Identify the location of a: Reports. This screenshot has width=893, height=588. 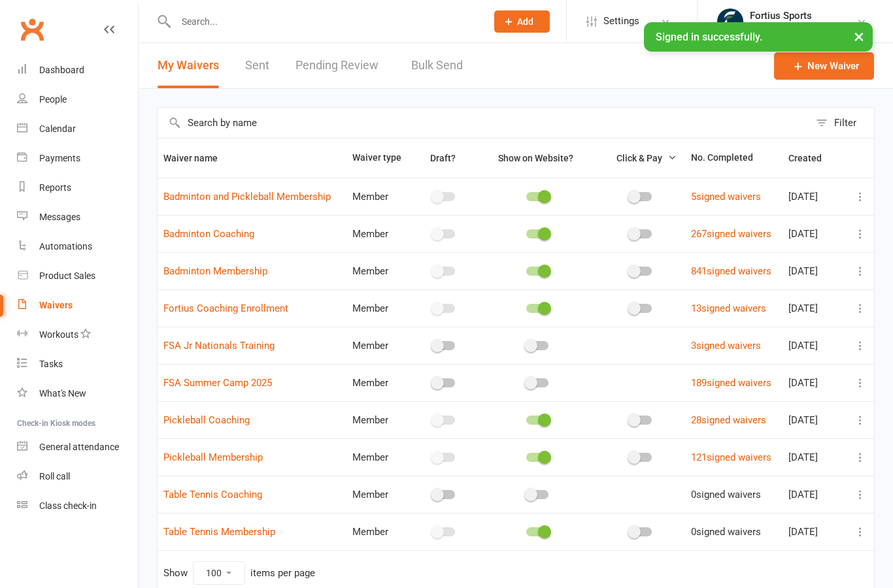
(77, 187).